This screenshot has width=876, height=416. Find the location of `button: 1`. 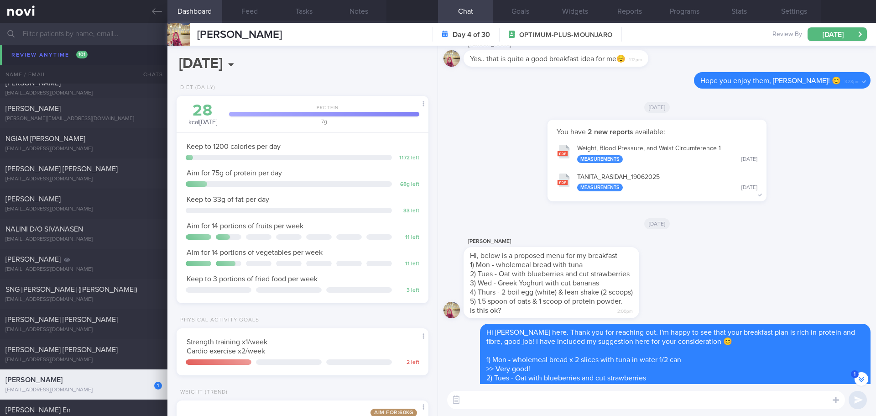

button: 1 is located at coordinates (862, 379).